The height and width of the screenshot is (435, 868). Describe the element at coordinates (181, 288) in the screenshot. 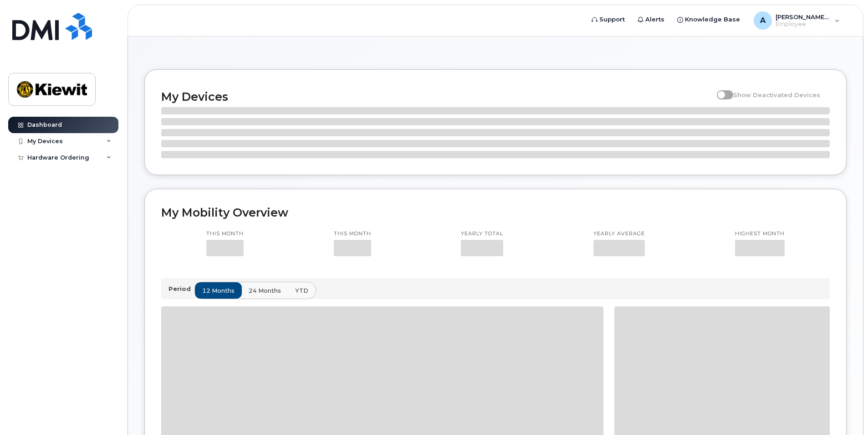

I see `p: Period` at that location.